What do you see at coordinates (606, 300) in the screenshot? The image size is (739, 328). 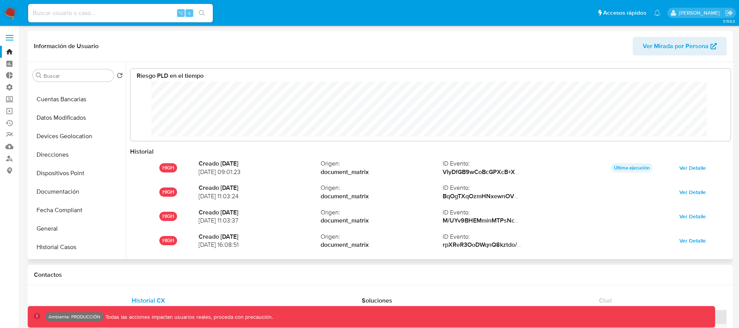 I see `span: Chat` at bounding box center [606, 300].